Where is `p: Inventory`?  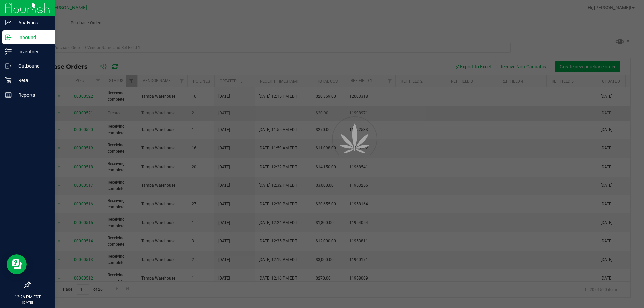 p: Inventory is located at coordinates (32, 52).